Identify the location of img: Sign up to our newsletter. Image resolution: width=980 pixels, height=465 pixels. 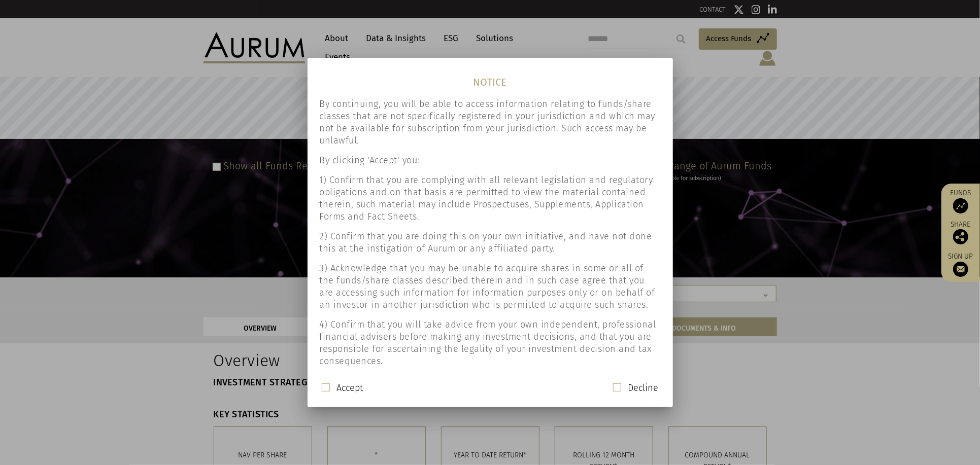
(961, 269).